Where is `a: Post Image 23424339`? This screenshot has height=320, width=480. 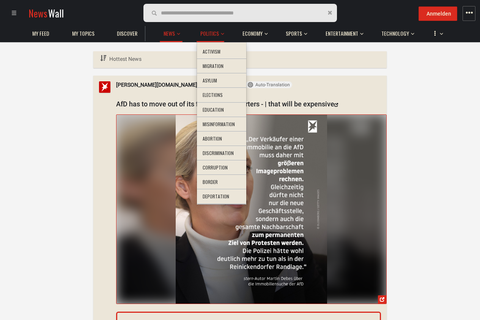 a: Post Image 23424339 is located at coordinates (251, 209).